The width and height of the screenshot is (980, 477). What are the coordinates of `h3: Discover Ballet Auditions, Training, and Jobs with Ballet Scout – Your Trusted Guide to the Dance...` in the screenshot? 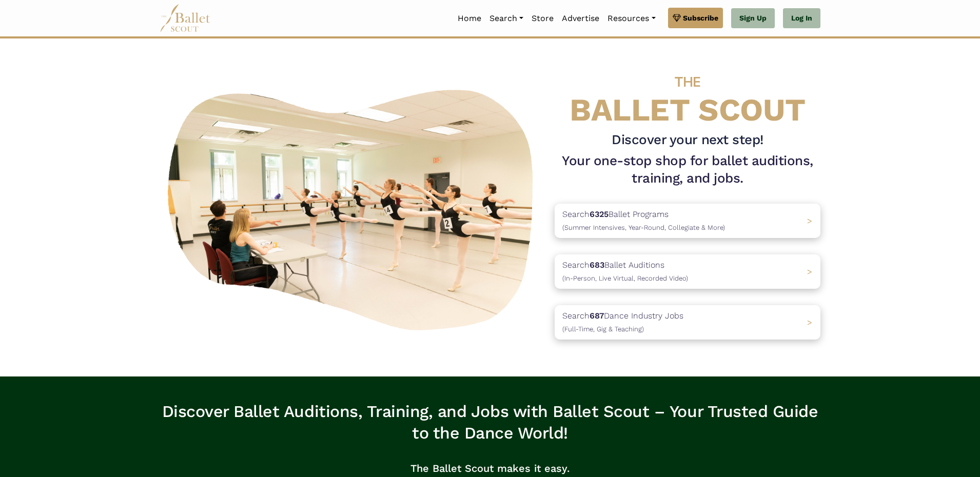 It's located at (490, 422).